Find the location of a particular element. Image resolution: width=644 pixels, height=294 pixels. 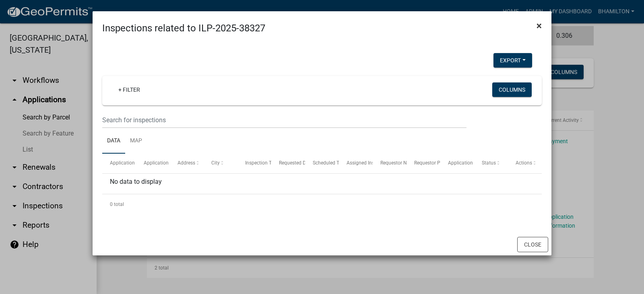

span: Requestor Phone is located at coordinates (433, 163).